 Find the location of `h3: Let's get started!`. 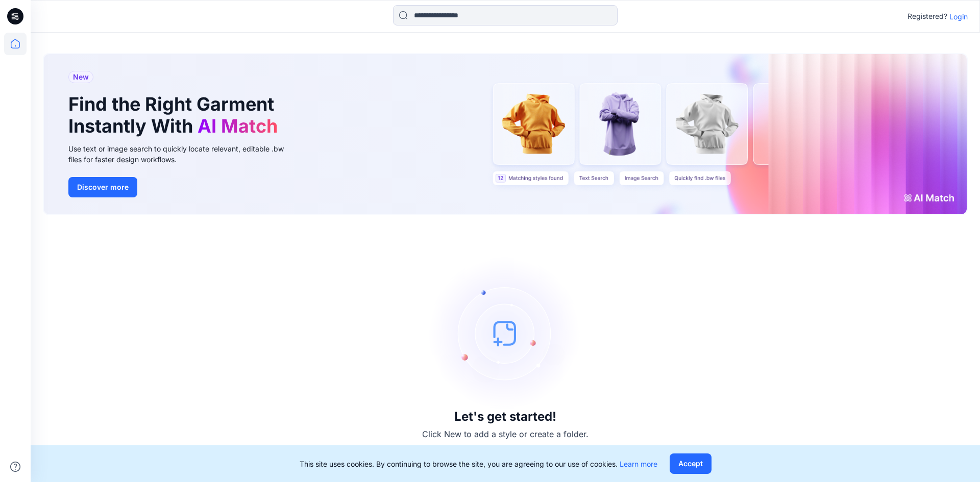

h3: Let's get started! is located at coordinates (505, 417).